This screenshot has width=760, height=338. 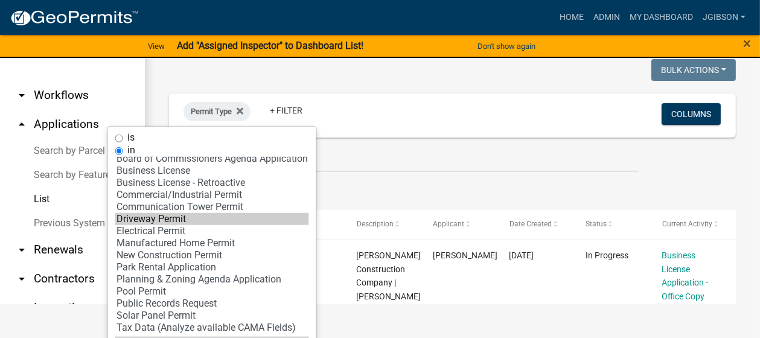 I want to click on option: Public Records Request, so click(x=212, y=304).